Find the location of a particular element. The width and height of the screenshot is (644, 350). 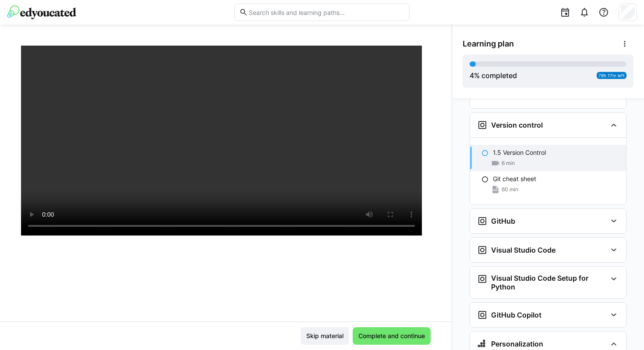

h3: GitHub Copilot is located at coordinates (516, 315).